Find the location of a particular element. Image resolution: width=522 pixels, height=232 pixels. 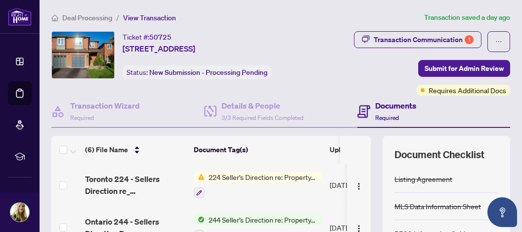

button: Logo is located at coordinates (359, 185).